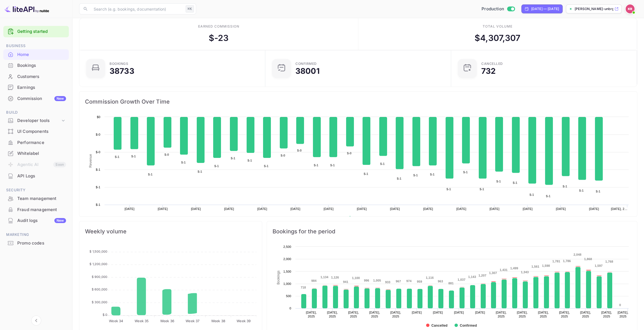 This screenshot has width=644, height=330. Describe the element at coordinates (170, 231) in the screenshot. I see `span: Weekly volume` at that location.